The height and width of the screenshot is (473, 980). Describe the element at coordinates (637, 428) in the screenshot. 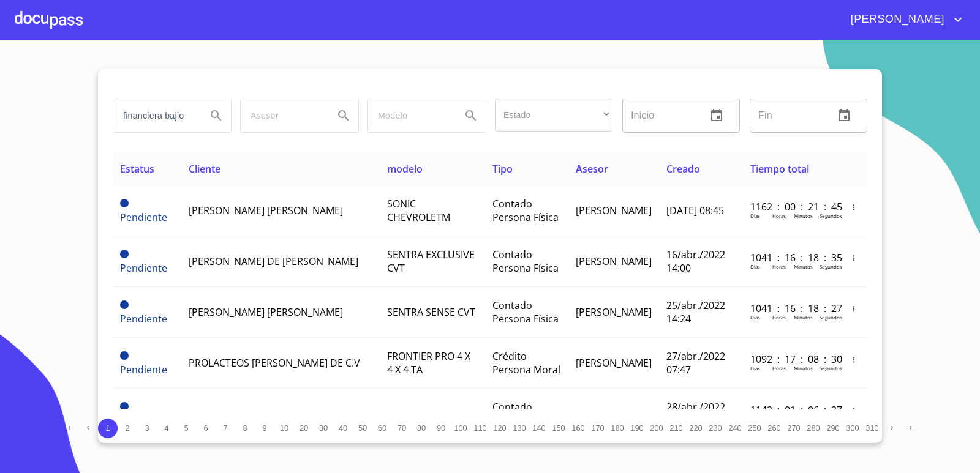

I see `button: 190` at that location.